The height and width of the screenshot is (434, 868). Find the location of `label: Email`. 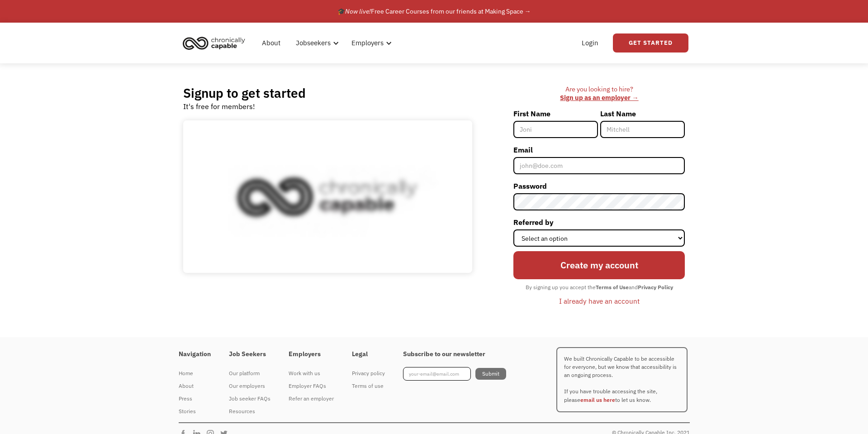

label: Email is located at coordinates (599, 150).